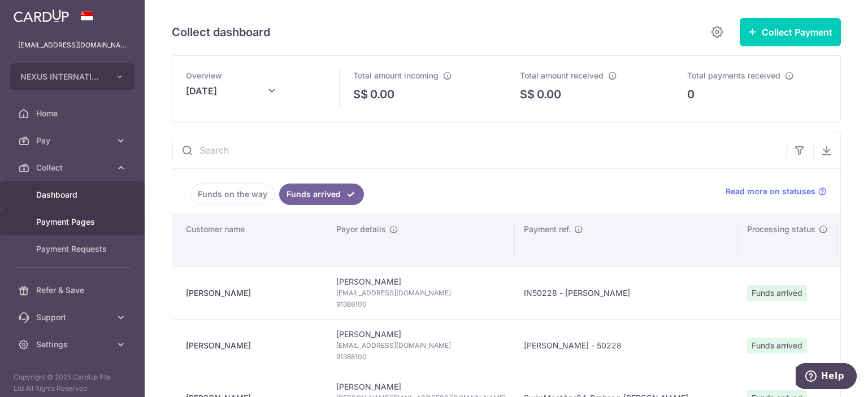 The image size is (868, 397). I want to click on span: Read more on statuses, so click(770, 191).